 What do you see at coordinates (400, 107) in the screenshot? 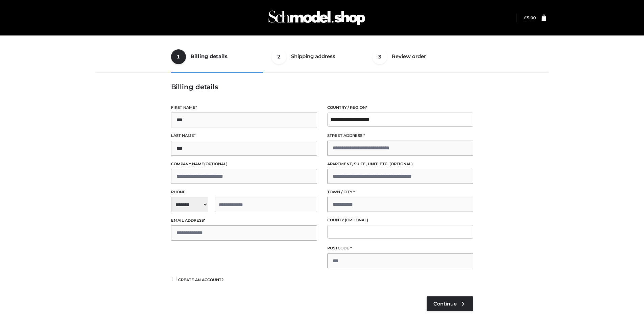
I see `label: Country / Region` at bounding box center [400, 107].